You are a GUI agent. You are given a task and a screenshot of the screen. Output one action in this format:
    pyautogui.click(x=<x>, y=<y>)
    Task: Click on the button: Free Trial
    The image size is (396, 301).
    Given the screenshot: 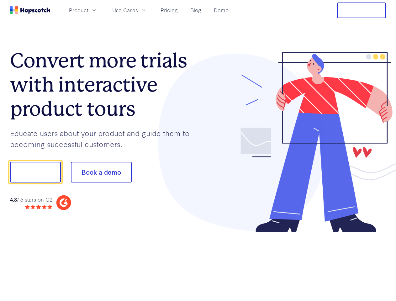 What is the action you would take?
    pyautogui.click(x=361, y=10)
    